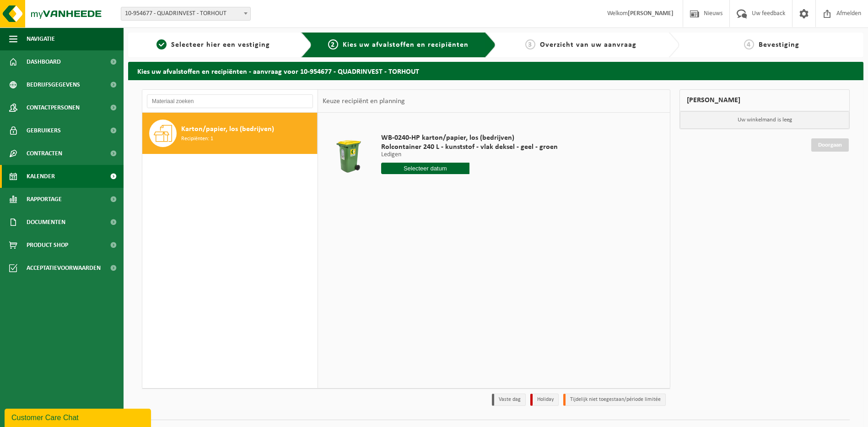 Image resolution: width=868 pixels, height=427 pixels. What do you see at coordinates (230, 101) in the screenshot?
I see `input: Materiaal zoeken` at bounding box center [230, 101].